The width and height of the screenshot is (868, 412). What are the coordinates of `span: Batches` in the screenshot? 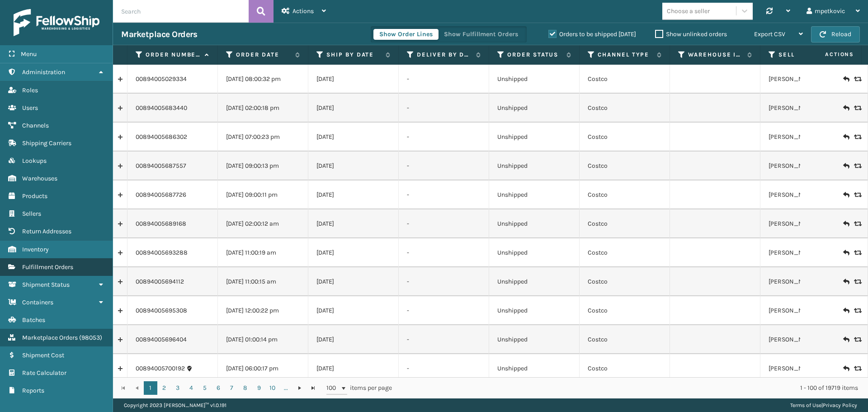 It's located at (34, 320).